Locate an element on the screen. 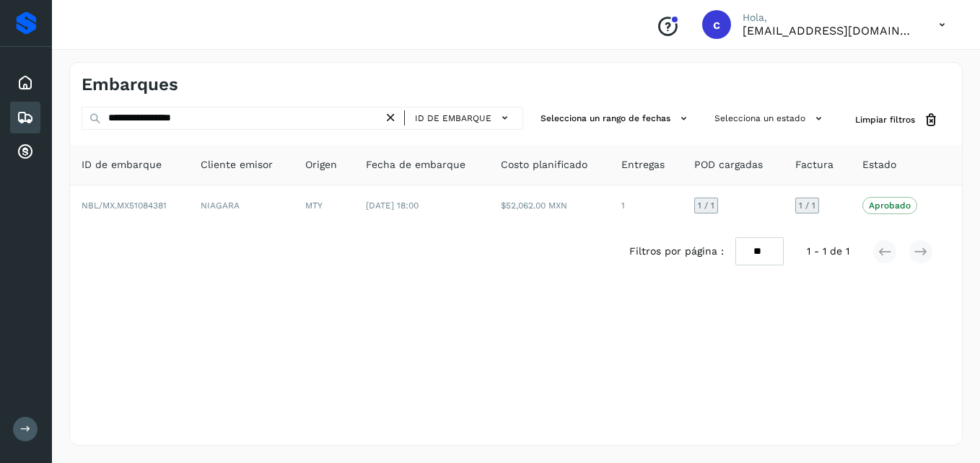 This screenshot has width=980, height=463. p: Hola, is located at coordinates (829, 17).